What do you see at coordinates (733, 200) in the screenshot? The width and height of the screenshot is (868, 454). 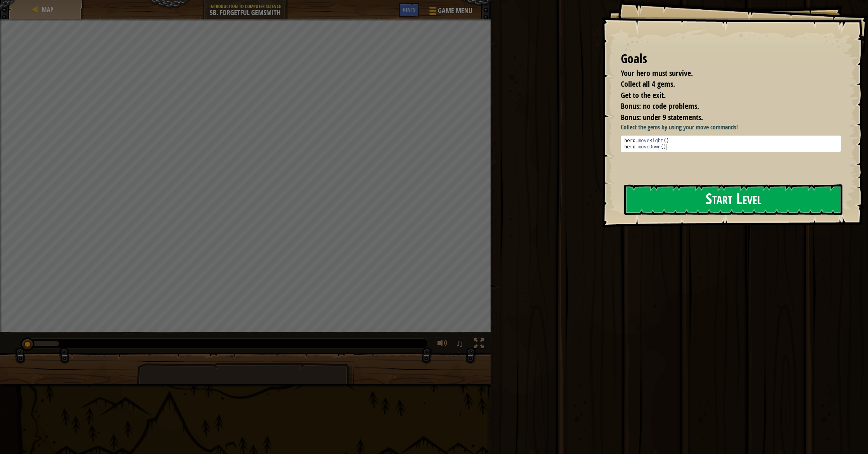 I see `button: Start Level` at bounding box center [733, 200].